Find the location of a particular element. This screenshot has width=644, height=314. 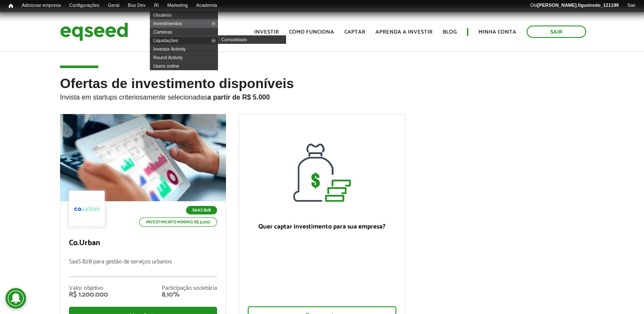

a: Marketing is located at coordinates (178, 5).